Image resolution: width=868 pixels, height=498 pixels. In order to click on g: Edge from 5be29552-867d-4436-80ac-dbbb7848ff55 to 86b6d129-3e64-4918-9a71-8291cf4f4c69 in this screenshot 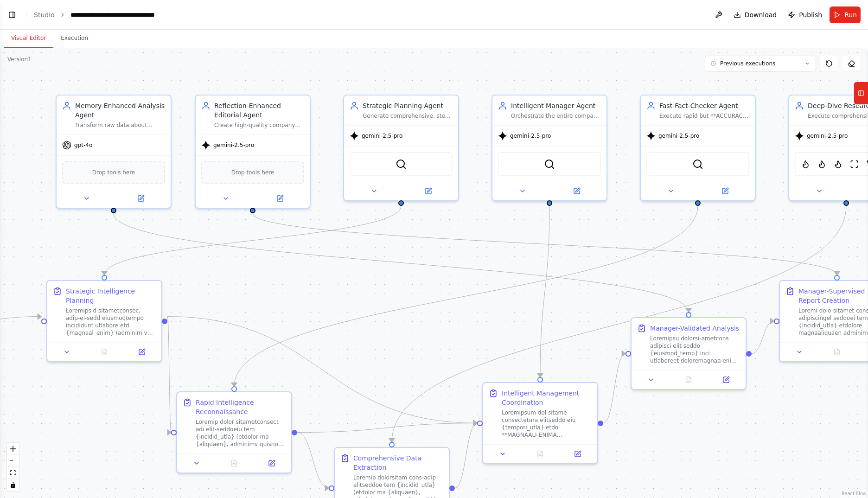, I will do `click(253, 240)`.